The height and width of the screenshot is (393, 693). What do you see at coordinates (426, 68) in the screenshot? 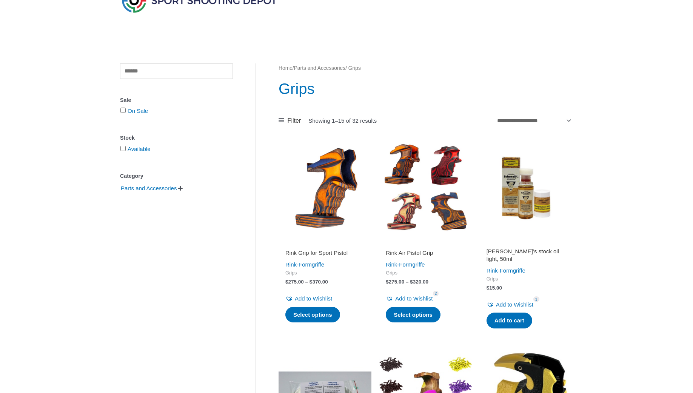
I see `nav: Breadcrumb` at bounding box center [426, 68].